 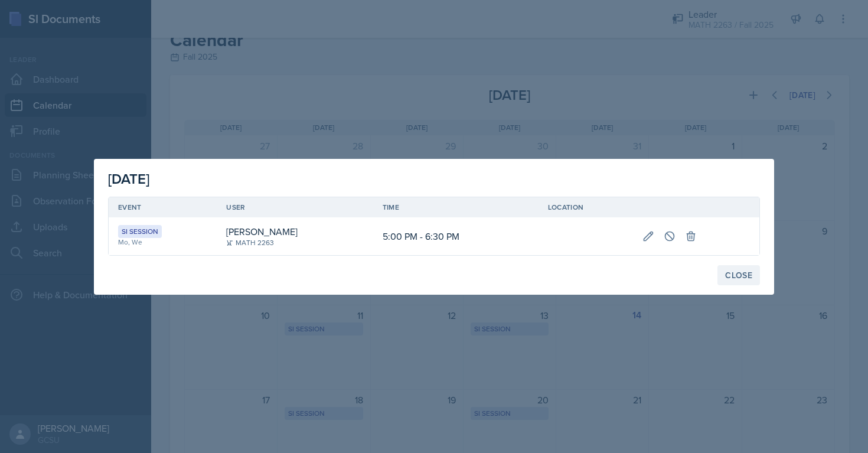 What do you see at coordinates (140, 231) in the screenshot?
I see `div: SI Session` at bounding box center [140, 231].